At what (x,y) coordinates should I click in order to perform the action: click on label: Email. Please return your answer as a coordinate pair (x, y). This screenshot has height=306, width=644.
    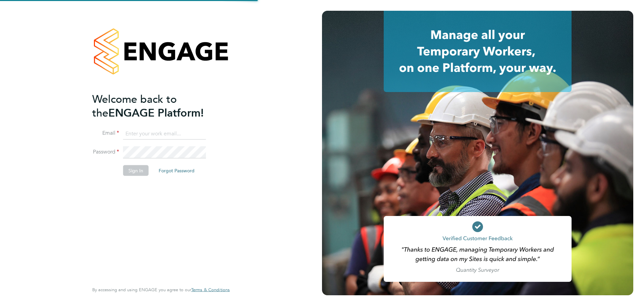
    Looking at the image, I should click on (106, 133).